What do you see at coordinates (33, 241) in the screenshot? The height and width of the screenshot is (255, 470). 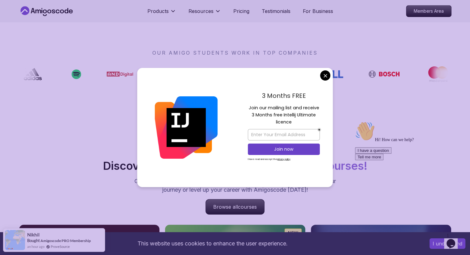 I see `span: Bought` at bounding box center [33, 241].